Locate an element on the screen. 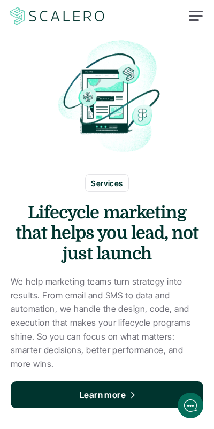 This screenshot has height=429, width=214. a: Scalero company logotype is located at coordinates (57, 16).